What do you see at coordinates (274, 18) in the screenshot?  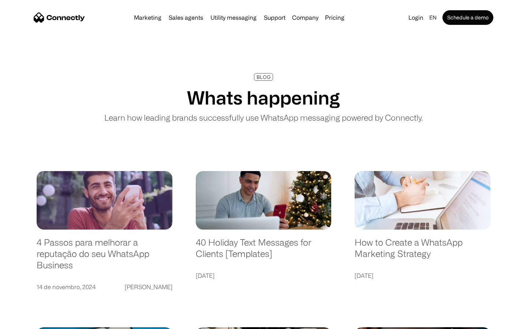 I see `a: Support` at bounding box center [274, 18].